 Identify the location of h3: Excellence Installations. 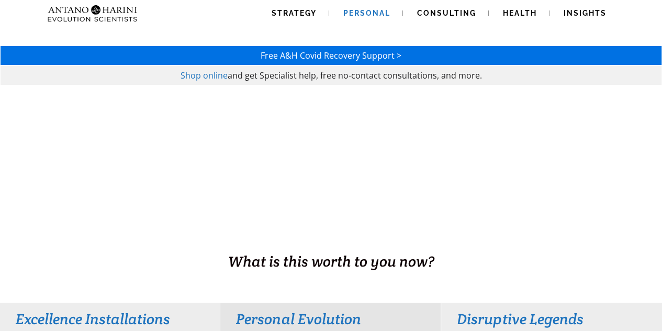
(110, 319).